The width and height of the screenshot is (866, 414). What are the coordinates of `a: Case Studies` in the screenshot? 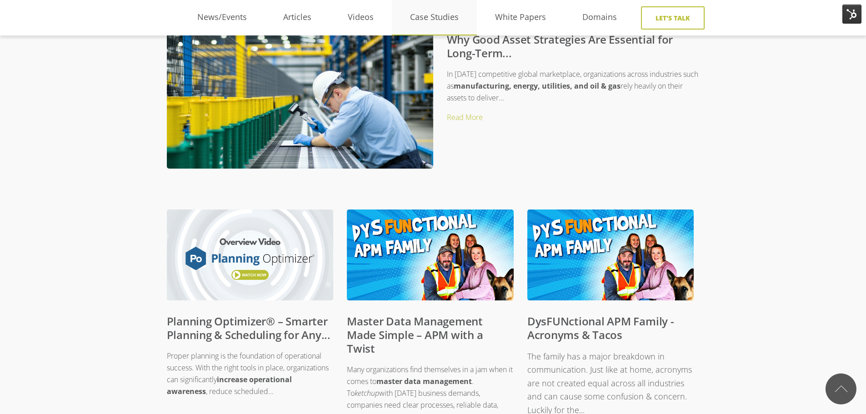 It's located at (434, 17).